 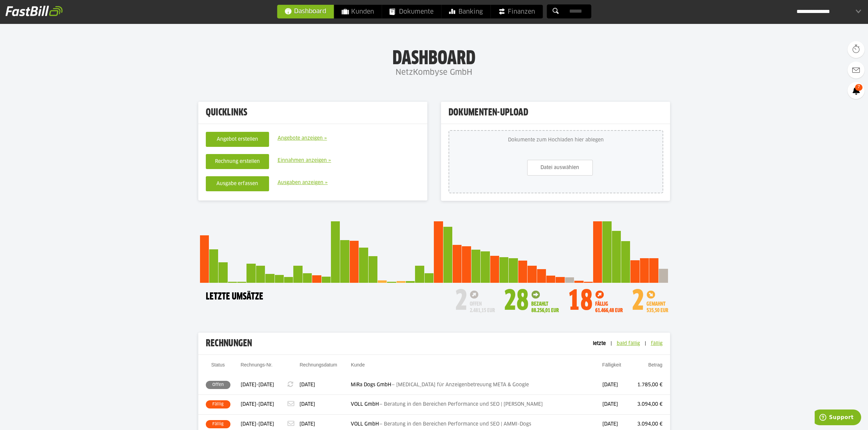 I want to click on div: offen 2.481,15 EUR, so click(x=482, y=302).